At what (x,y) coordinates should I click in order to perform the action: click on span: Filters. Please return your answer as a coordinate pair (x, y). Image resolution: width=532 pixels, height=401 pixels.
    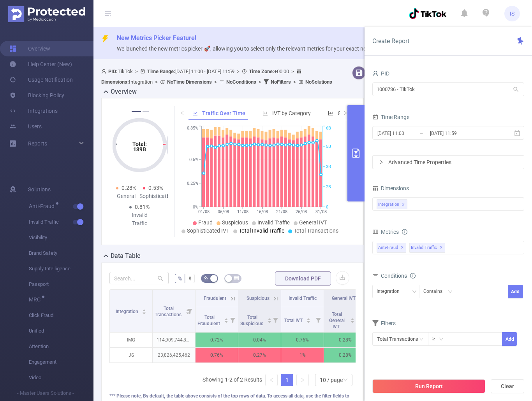
    Looking at the image, I should click on (384, 323).